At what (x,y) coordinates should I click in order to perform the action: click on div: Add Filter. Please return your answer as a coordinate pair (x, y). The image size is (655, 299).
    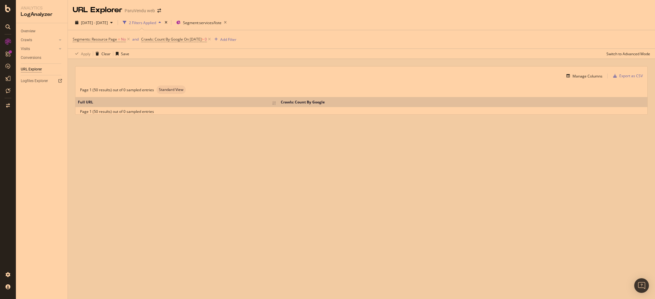
    Looking at the image, I should click on (228, 39).